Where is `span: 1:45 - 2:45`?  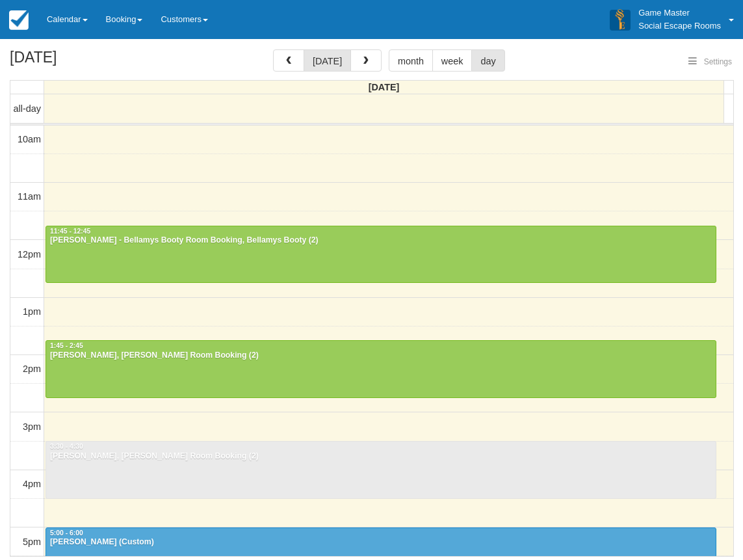 span: 1:45 - 2:45 is located at coordinates (67, 346).